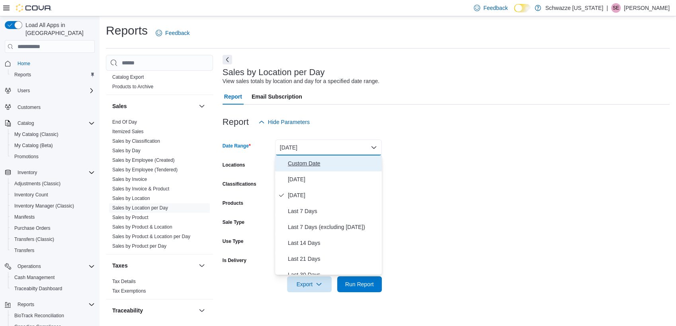 Image resolution: width=676 pixels, height=326 pixels. I want to click on span: Operations, so click(29, 267).